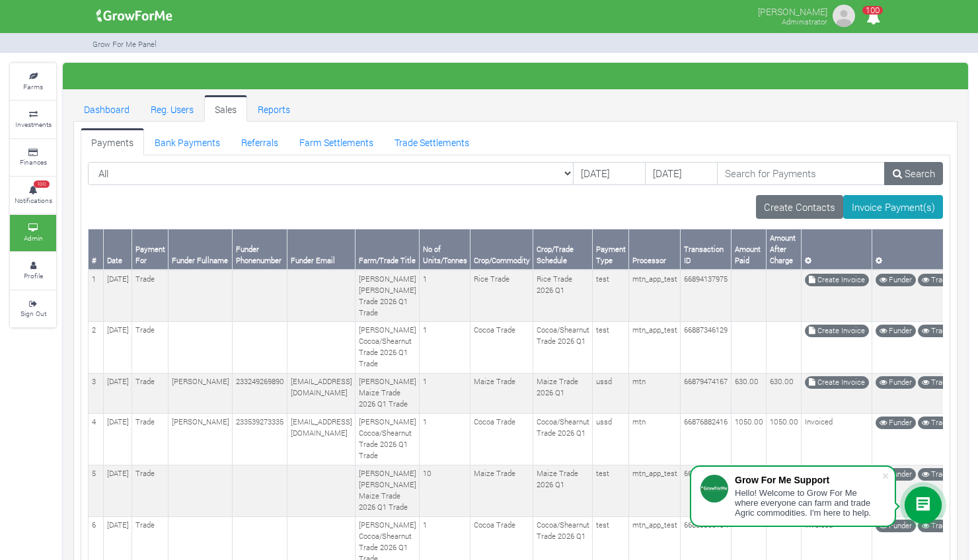 The image size is (978, 560). Describe the element at coordinates (96, 392) in the screenshot. I see `td: 3` at that location.